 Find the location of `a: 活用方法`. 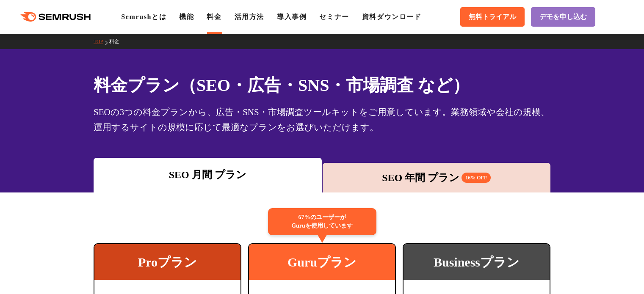

a: 活用方法 is located at coordinates (249, 16).